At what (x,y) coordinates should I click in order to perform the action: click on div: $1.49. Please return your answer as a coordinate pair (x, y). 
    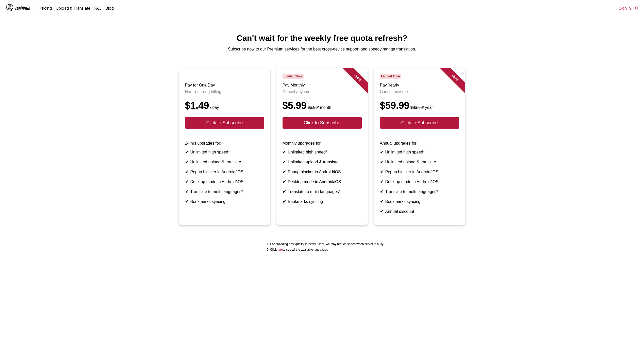
    Looking at the image, I should click on (225, 106).